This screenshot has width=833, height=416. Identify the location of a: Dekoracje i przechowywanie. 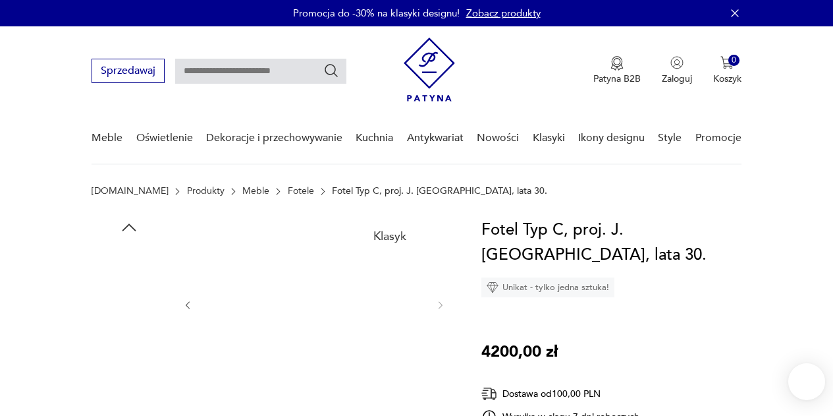
(274, 138).